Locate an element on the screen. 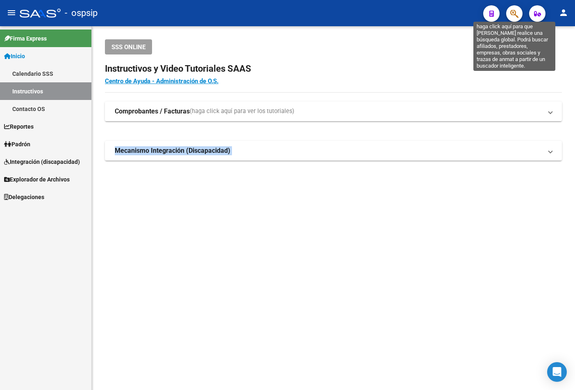  h2: Instructivos y Video Tutoriales SAAS is located at coordinates (333, 69).